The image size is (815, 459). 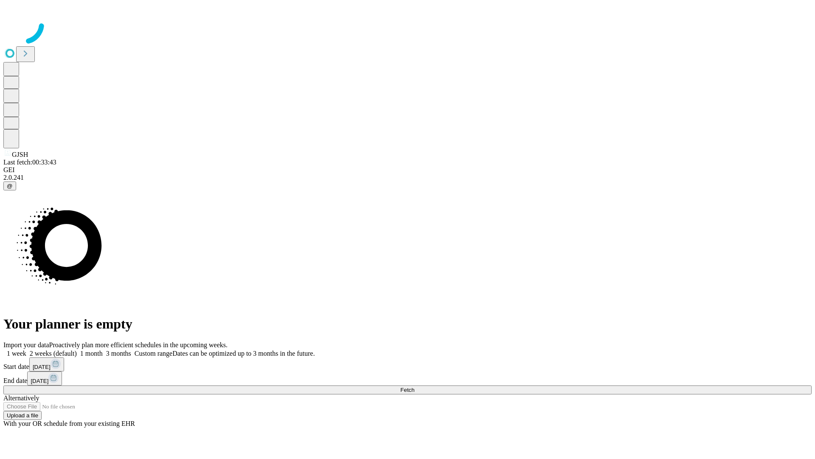 I want to click on span: Custom range, so click(x=153, y=353).